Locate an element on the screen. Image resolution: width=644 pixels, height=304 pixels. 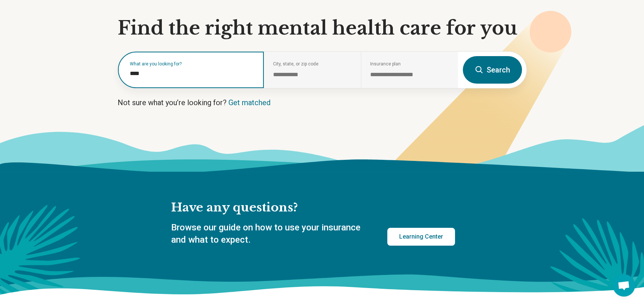
p: Not sure what you’re looking for? is located at coordinates (323, 102).